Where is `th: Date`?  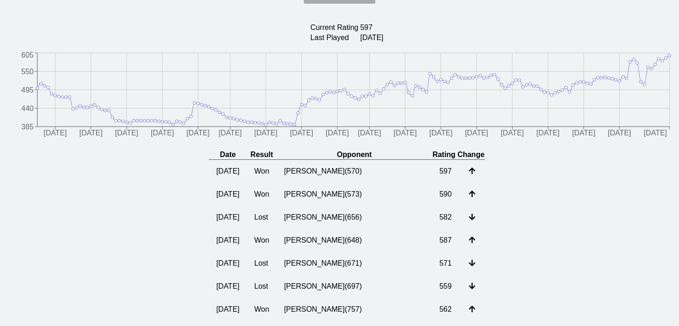
th: Date is located at coordinates (228, 155).